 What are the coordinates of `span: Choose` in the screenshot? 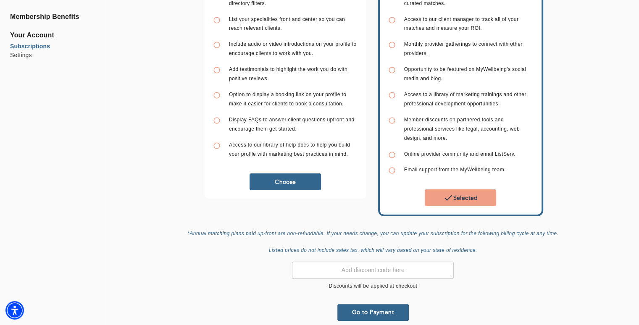 It's located at (285, 182).